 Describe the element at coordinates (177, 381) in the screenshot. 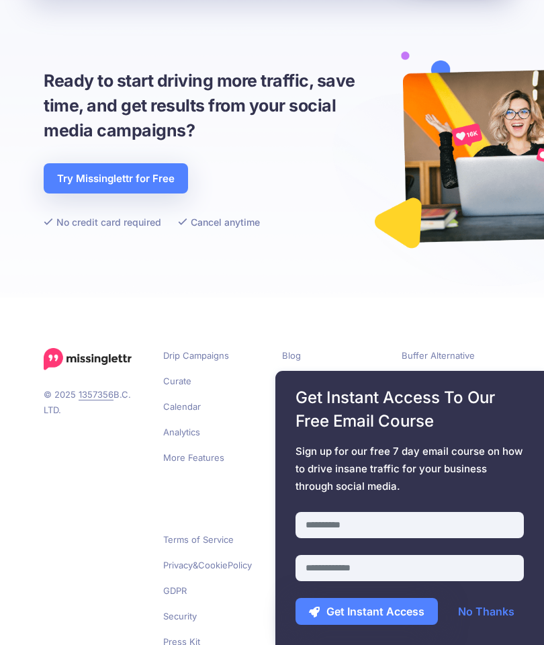

I see `a: Curate` at that location.